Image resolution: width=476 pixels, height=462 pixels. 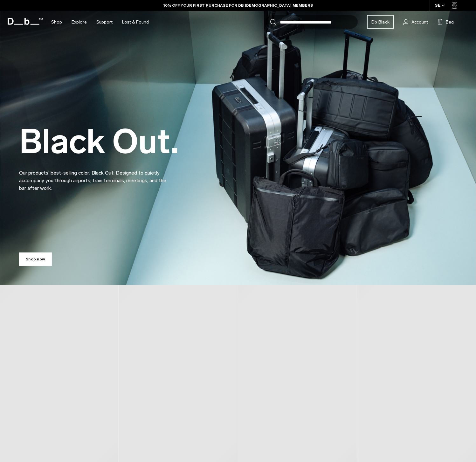 I want to click on button: Bag, so click(x=446, y=22).